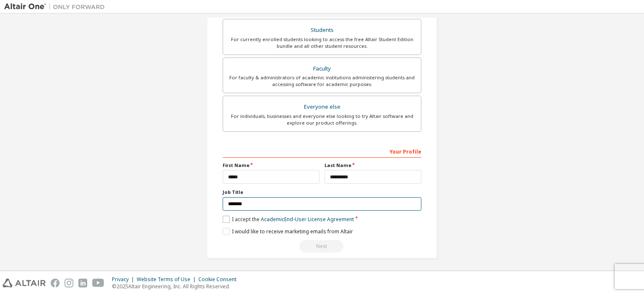 The image size is (644, 295). I want to click on label: Last Name, so click(373, 165).